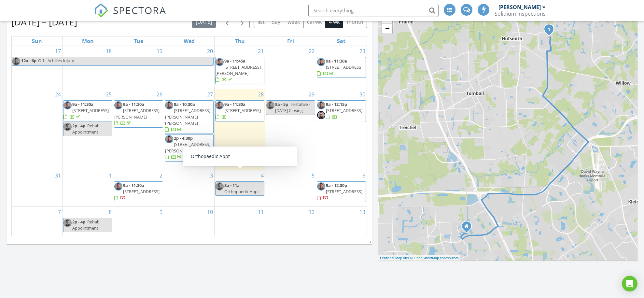 Image resolution: width=644 pixels, height=298 pixels. Describe the element at coordinates (88, 41) in the screenshot. I see `a: Monday` at that location.